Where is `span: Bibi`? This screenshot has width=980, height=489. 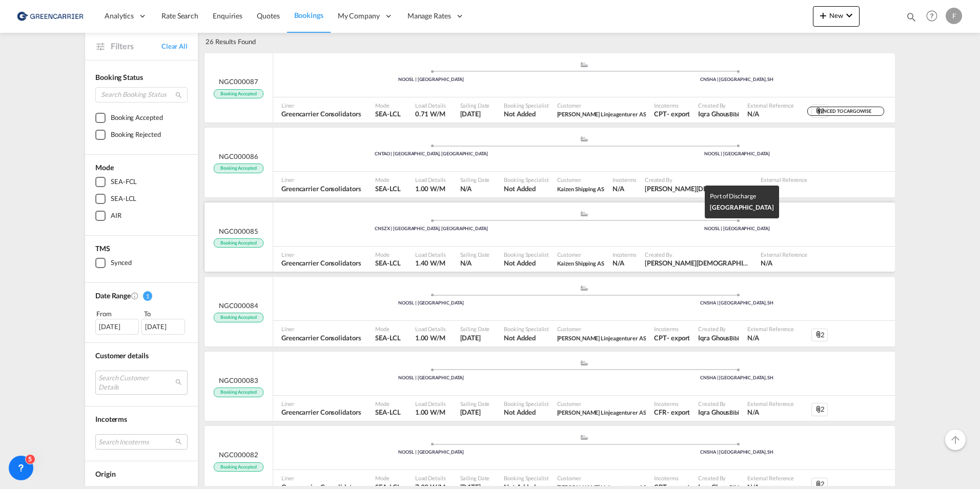
span: Bibi is located at coordinates (734, 338).